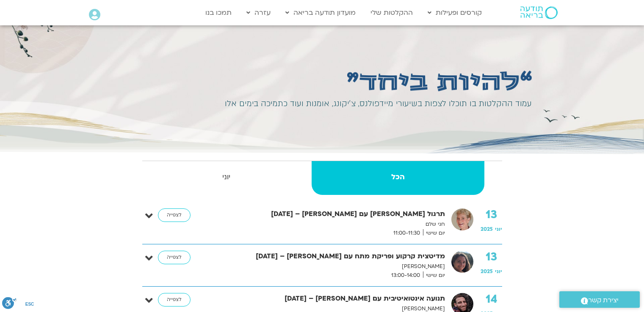 This screenshot has width=644, height=312. Describe the element at coordinates (455, 13) in the screenshot. I see `a: קורסים ופעילות` at that location.